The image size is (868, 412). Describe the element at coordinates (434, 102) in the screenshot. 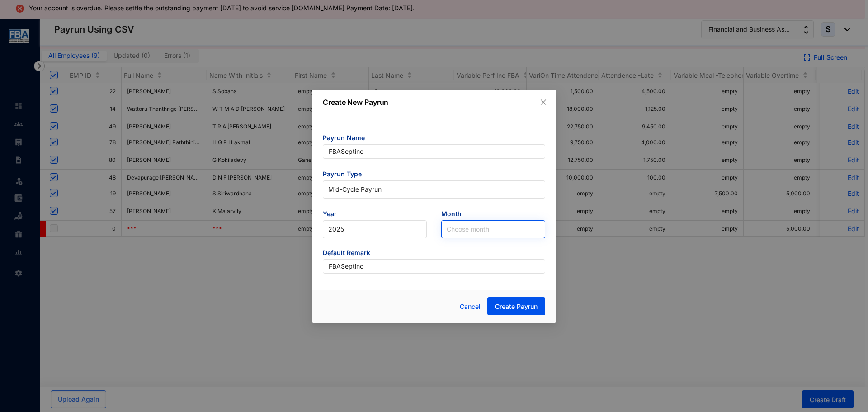

I see `p: Create New Payrun` at that location.